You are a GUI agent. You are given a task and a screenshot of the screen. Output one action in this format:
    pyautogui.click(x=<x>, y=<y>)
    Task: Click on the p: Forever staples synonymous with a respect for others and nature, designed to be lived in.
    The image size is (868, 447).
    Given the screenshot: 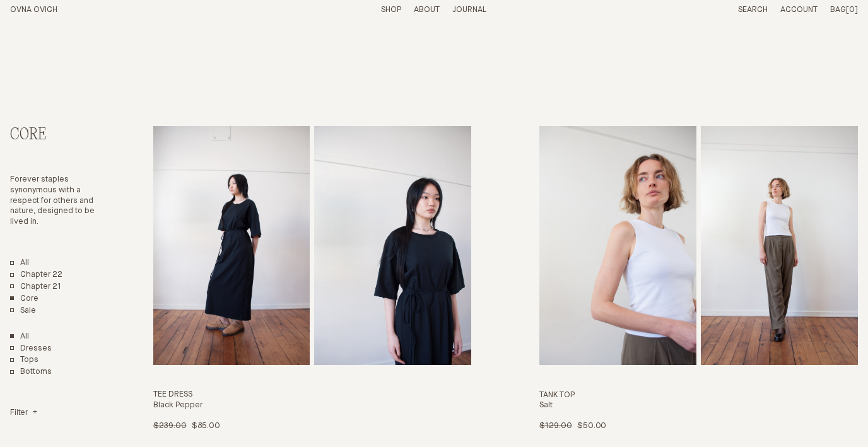 What is the action you would take?
    pyautogui.click(x=59, y=201)
    